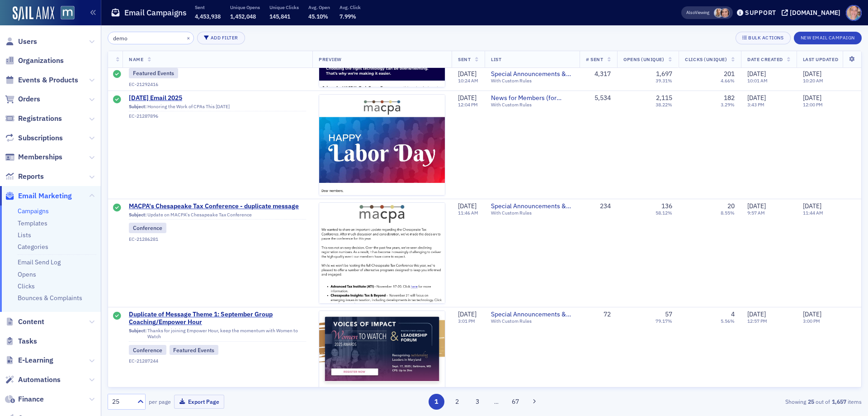  Describe the element at coordinates (221, 38) in the screenshot. I see `button: Add Filter` at that location.